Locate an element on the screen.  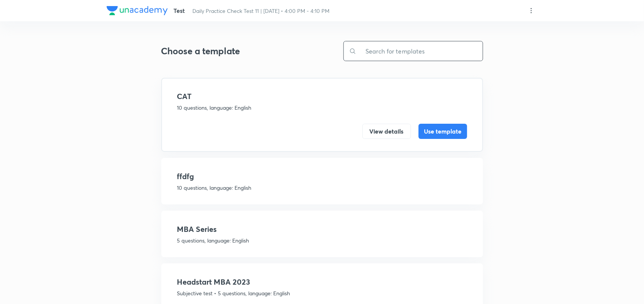
a: Company Logo is located at coordinates (137, 11).